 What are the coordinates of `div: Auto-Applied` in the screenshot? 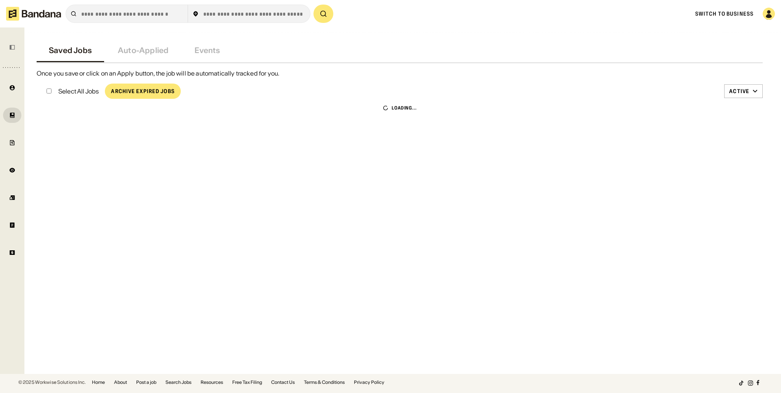 It's located at (143, 50).